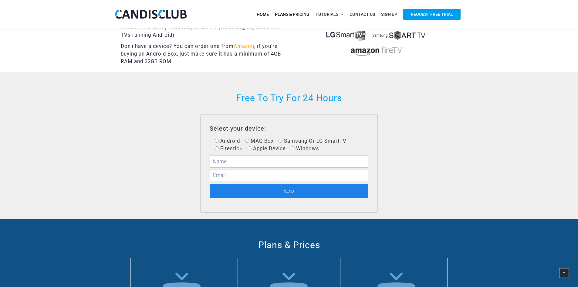 Image resolution: width=578 pixels, height=287 pixels. Describe the element at coordinates (289, 175) in the screenshot. I see `input: Email` at that location.